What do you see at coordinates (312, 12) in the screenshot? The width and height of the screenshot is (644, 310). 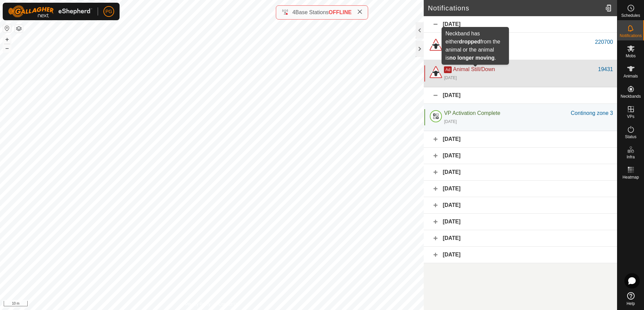 I see `span: Base Stations` at bounding box center [312, 12].